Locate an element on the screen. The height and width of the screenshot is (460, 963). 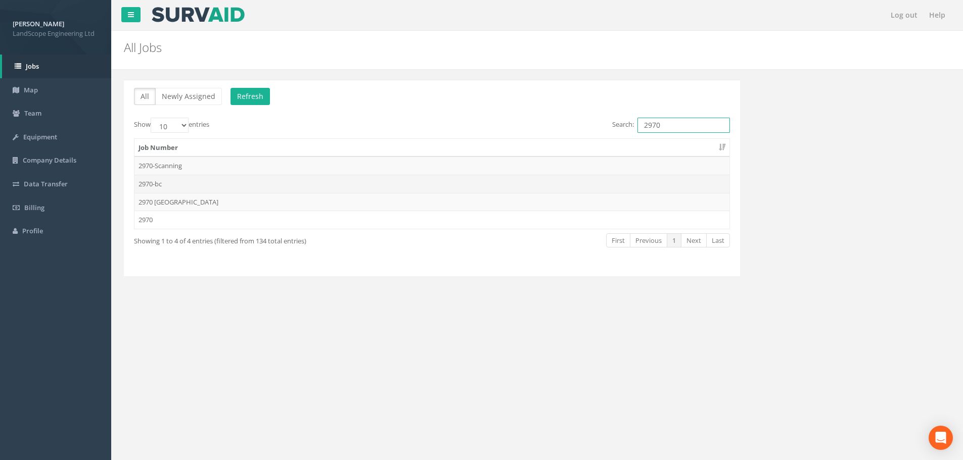
label: Search: is located at coordinates (671, 125).